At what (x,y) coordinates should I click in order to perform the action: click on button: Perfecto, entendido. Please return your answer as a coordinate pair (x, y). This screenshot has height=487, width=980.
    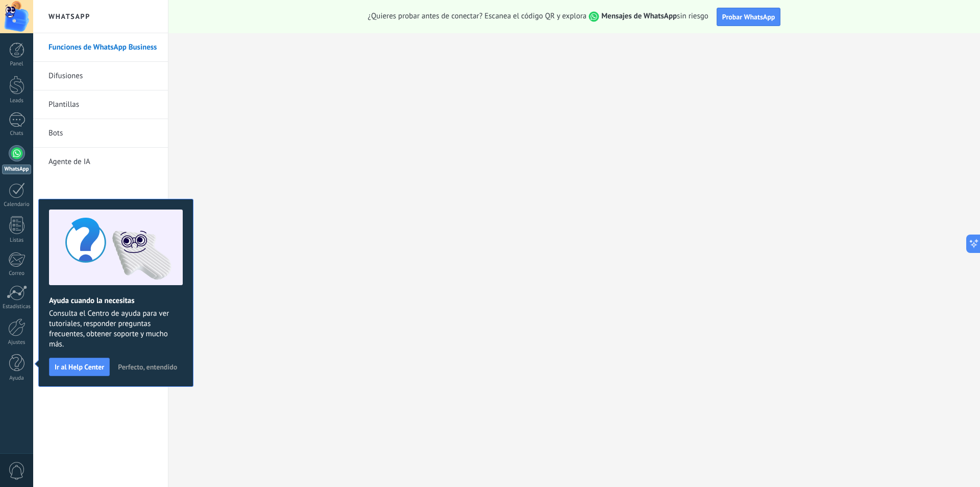
    Looking at the image, I should click on (147, 366).